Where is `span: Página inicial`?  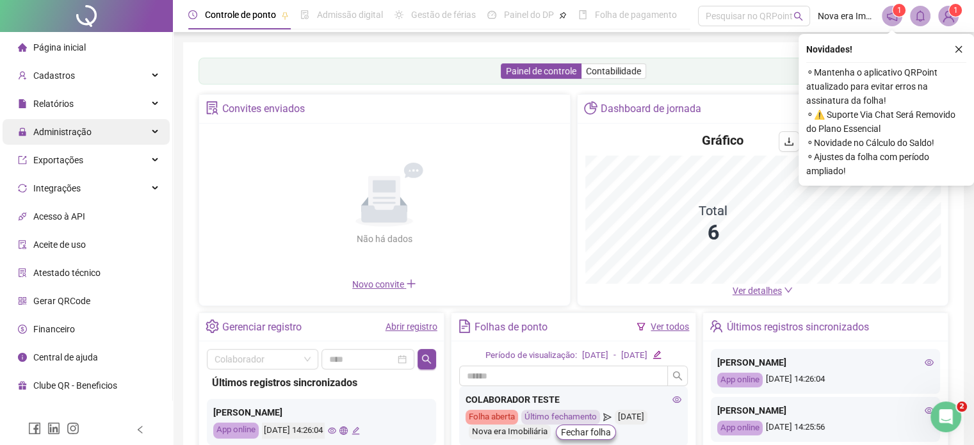
span: Página inicial is located at coordinates (60, 47).